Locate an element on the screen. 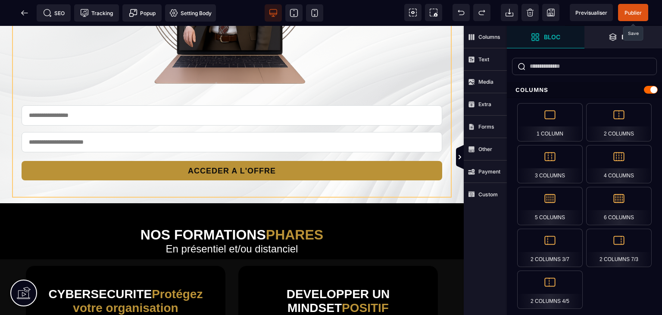  strong: Columns is located at coordinates (489, 37).